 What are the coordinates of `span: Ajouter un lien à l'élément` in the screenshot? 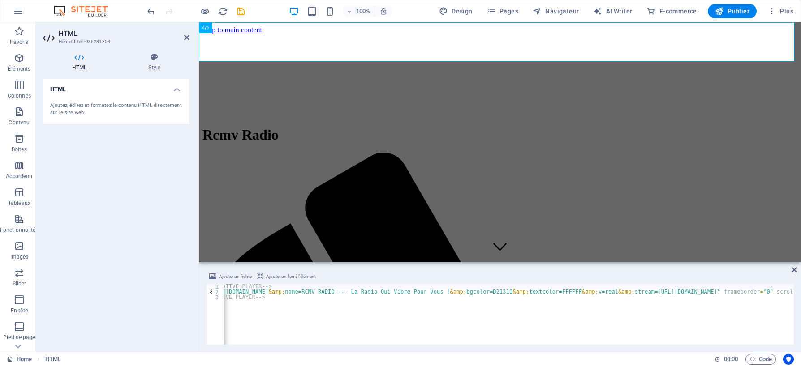 It's located at (291, 277).